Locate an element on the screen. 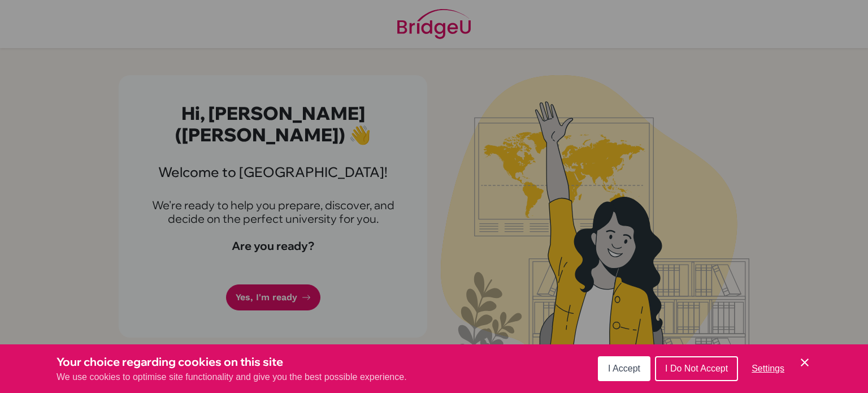 The height and width of the screenshot is (393, 868). button: Save and close is located at coordinates (805, 362).